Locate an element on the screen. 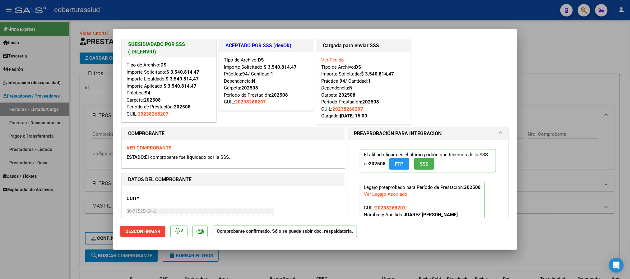 The width and height of the screenshot is (630, 279). span: ESTADO: is located at coordinates (136, 157).